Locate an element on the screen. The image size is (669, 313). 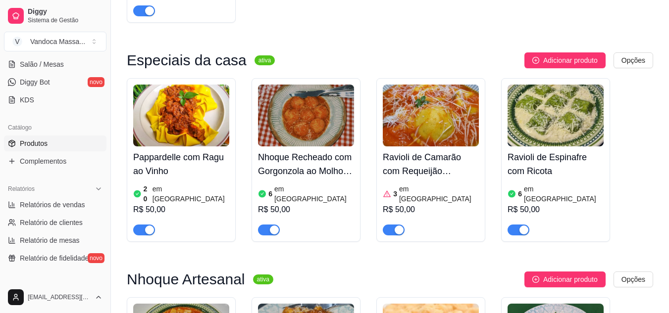
a: Salão / Mesas is located at coordinates (55, 64).